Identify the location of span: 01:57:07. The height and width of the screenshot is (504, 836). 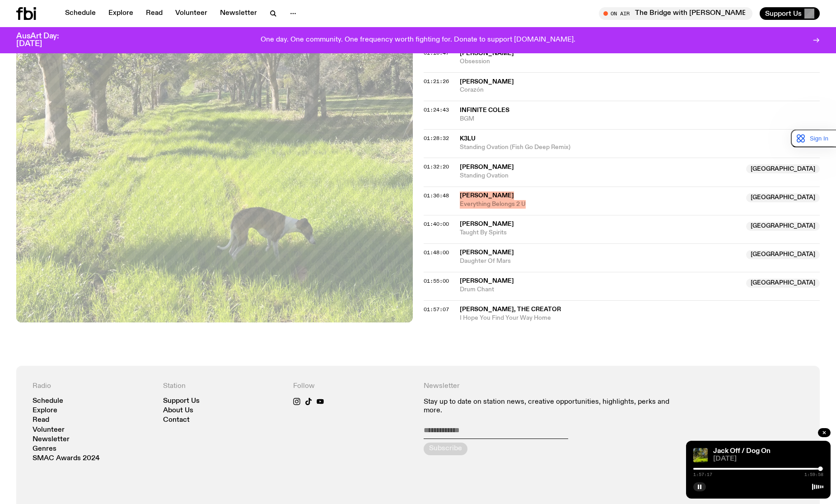
(436, 310).